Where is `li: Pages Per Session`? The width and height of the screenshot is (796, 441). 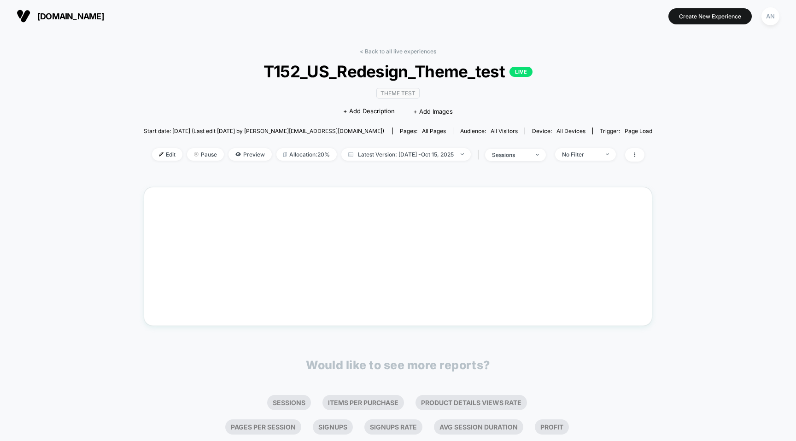 li: Pages Per Session is located at coordinates (263, 427).